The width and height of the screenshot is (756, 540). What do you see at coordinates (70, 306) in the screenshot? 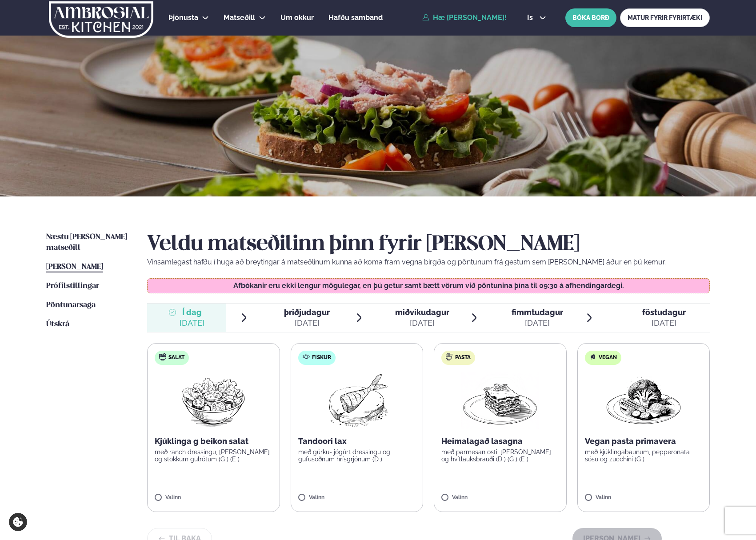
I see `a: Pöntunarsaga` at bounding box center [70, 306].